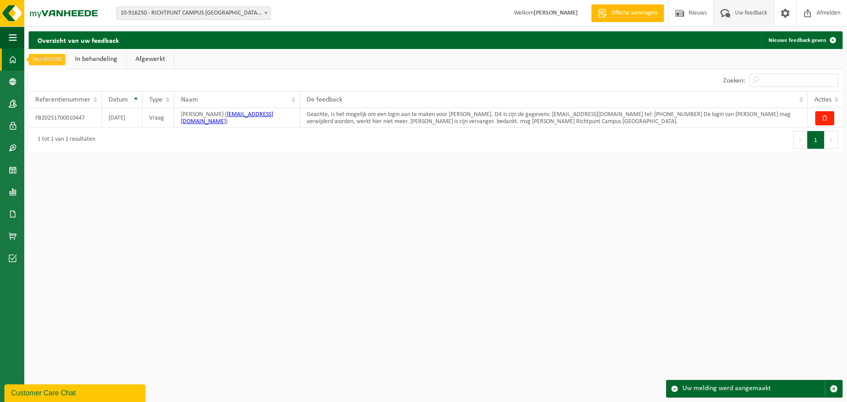  I want to click on a: Nieuwe feedback geven, so click(802, 40).